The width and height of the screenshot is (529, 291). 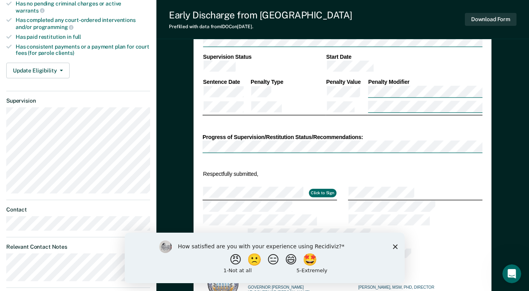 I want to click on button: Click to Sign, so click(x=323, y=193).